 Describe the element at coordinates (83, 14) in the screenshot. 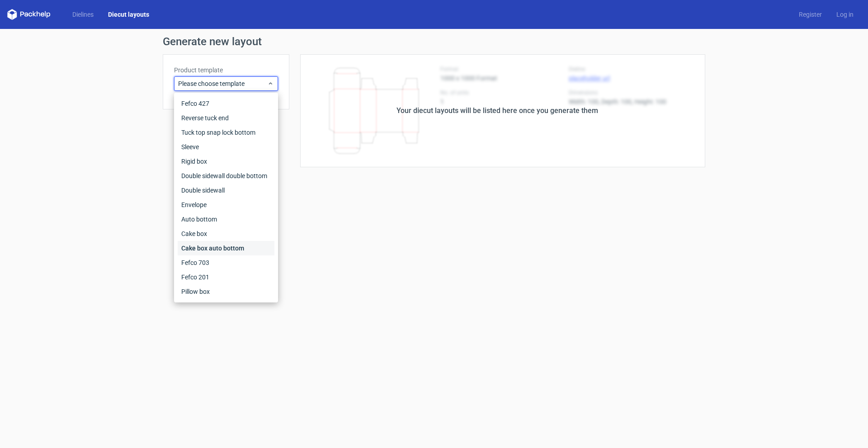

I see `a: Dielines` at that location.